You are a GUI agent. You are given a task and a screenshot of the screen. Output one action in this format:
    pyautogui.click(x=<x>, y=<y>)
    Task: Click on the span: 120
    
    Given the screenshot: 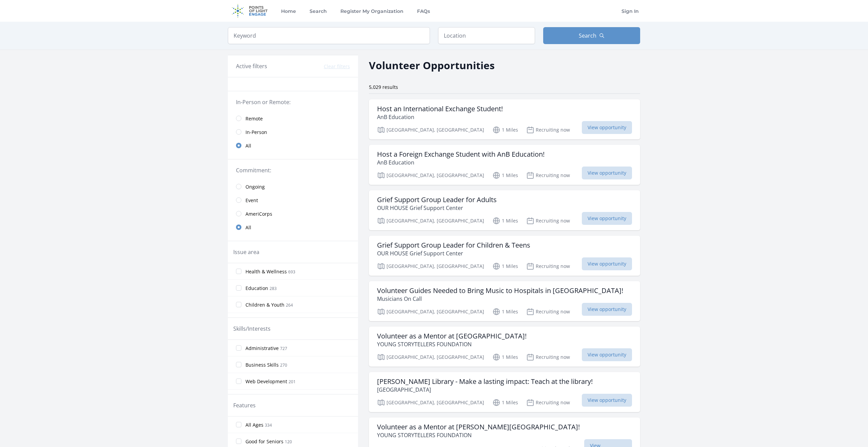 What is the action you would take?
    pyautogui.click(x=288, y=442)
    